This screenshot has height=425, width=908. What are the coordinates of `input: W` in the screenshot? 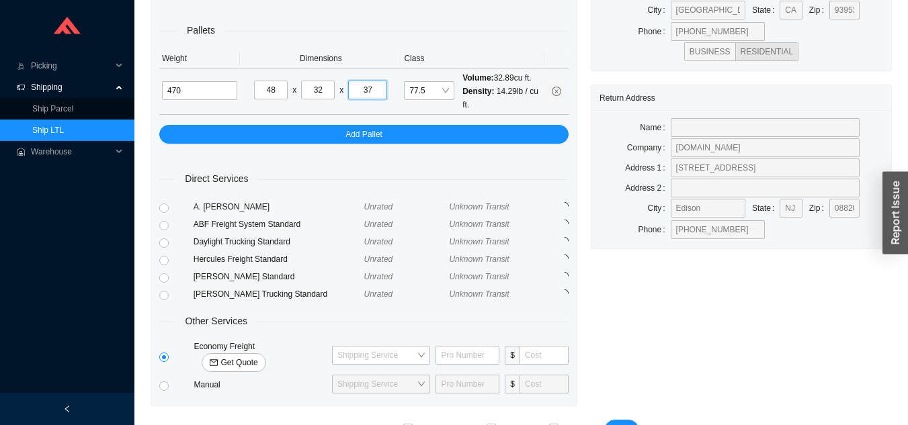 It's located at (318, 90).